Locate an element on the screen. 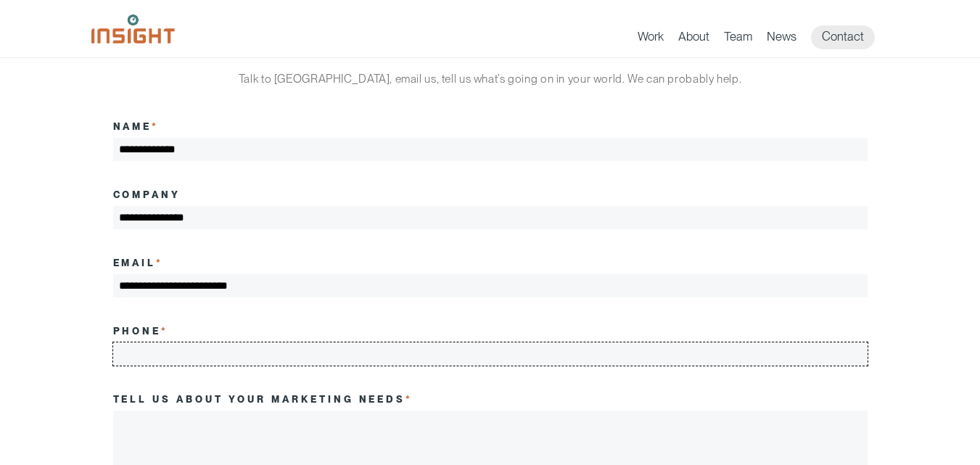 Image resolution: width=980 pixels, height=465 pixels. a: News is located at coordinates (781, 39).